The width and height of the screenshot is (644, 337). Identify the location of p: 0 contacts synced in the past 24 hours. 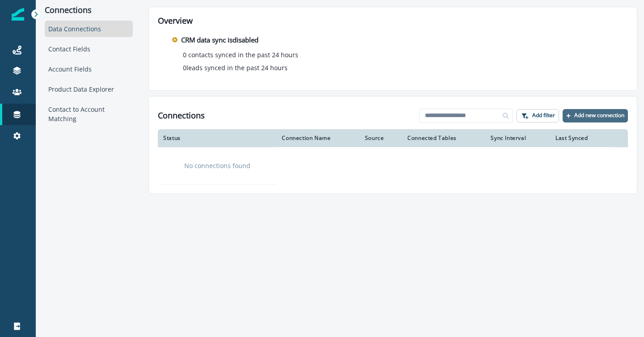
(241, 55).